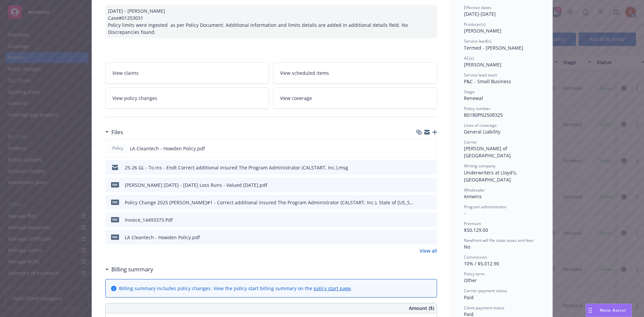  Describe the element at coordinates (469, 297) in the screenshot. I see `span: Paid` at that location.